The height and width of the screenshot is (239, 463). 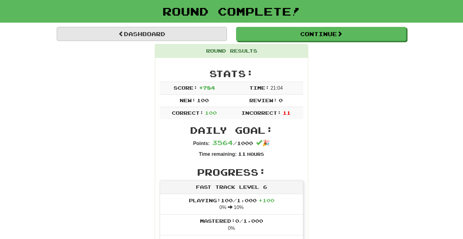 I want to click on h1: Round Complete!, so click(x=231, y=11).